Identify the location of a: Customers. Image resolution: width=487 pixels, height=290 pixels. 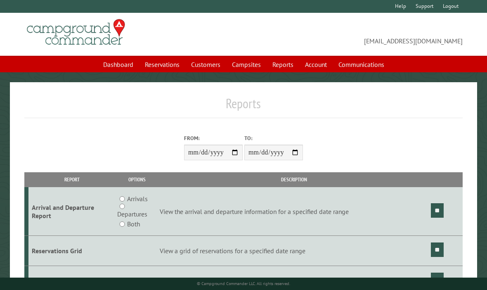
(206, 64).